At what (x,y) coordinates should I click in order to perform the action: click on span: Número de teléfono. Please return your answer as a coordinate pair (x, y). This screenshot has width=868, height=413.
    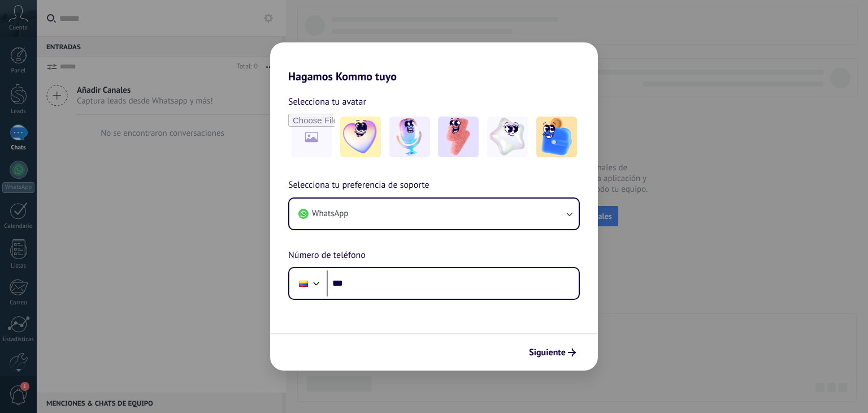
    Looking at the image, I should click on (327, 256).